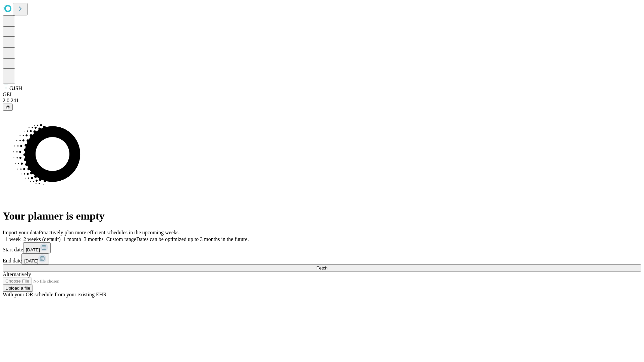 The height and width of the screenshot is (362, 644). Describe the element at coordinates (42, 239) in the screenshot. I see `span: 2 weeks (default)` at that location.